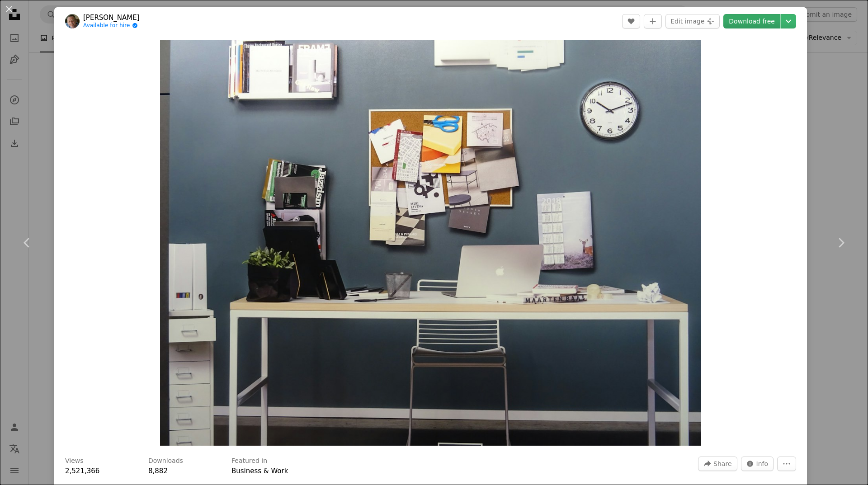  Describe the element at coordinates (430, 243) in the screenshot. I see `img: MacBook on brown wooden table inside room` at that location.